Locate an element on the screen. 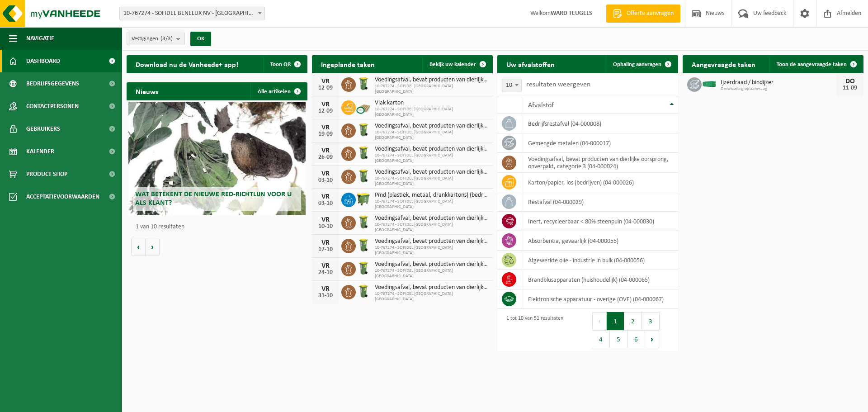 The height and width of the screenshot is (412, 868). span: Wat betekent de nieuwe RED-richtlijn voor u als klant? is located at coordinates (213, 199).